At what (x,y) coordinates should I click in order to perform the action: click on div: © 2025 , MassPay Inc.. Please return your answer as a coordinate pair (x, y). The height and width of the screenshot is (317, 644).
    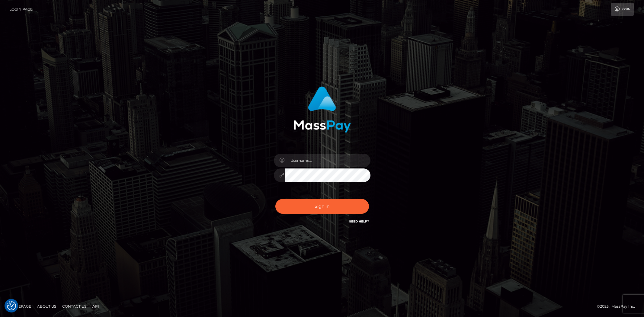
    Looking at the image, I should click on (618, 306).